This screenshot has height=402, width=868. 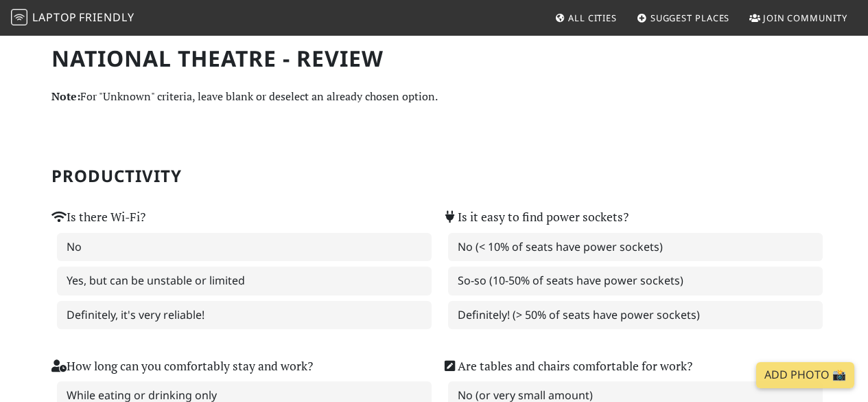 I want to click on label: Definitely! (> 50% of seats have power sockets), so click(x=635, y=316).